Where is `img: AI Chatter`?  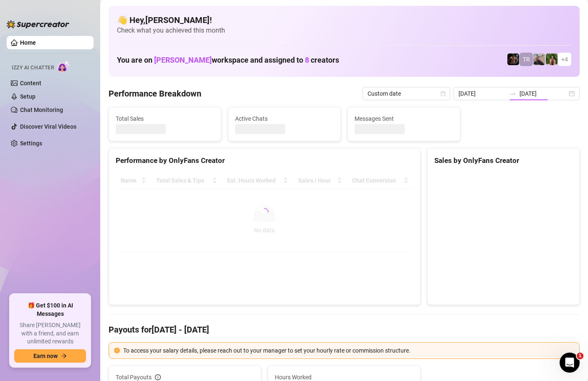
img: AI Chatter is located at coordinates (64, 66).